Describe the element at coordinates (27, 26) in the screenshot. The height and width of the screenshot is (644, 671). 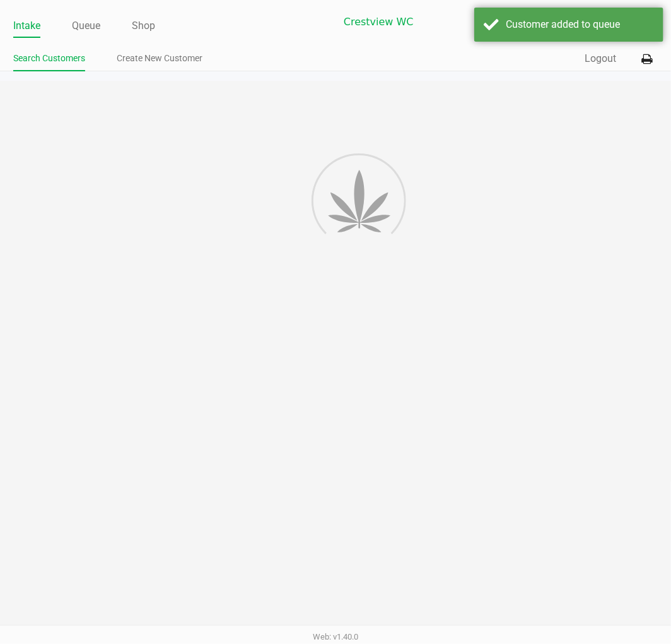
I see `a: Intake` at that location.